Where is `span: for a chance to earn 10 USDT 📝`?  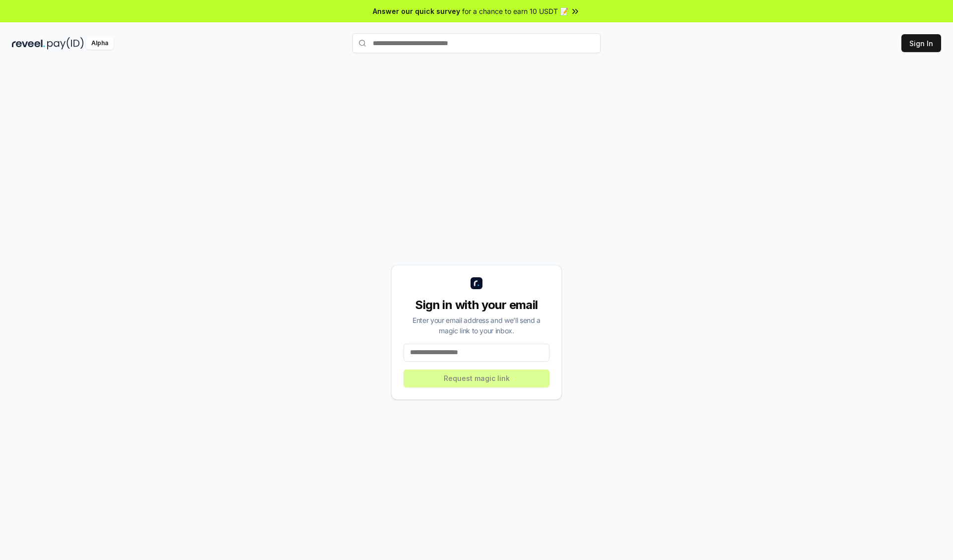 span: for a chance to earn 10 USDT 📝 is located at coordinates (515, 11).